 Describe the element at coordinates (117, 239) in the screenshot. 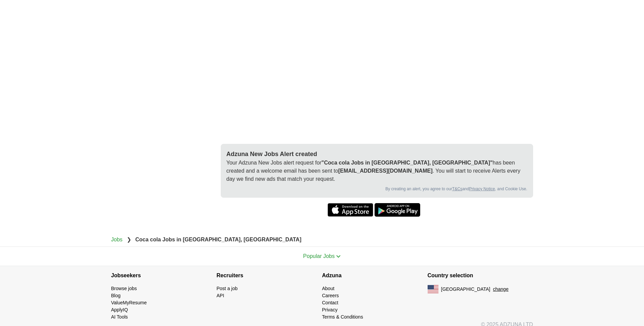

I see `a: Jobs` at that location.